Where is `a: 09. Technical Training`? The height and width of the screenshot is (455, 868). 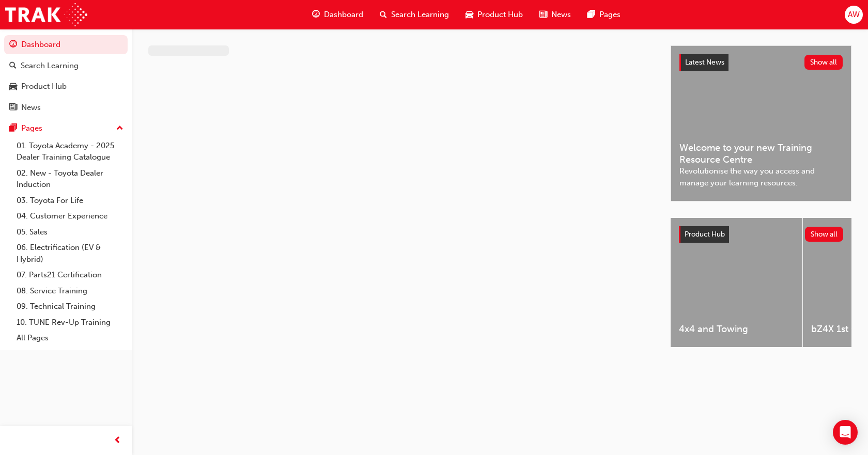 a: 09. Technical Training is located at coordinates (69, 306).